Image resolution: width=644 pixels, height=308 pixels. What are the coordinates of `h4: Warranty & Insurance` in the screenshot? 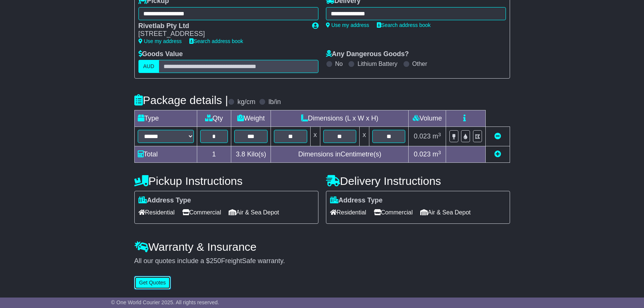 It's located at (322, 247).